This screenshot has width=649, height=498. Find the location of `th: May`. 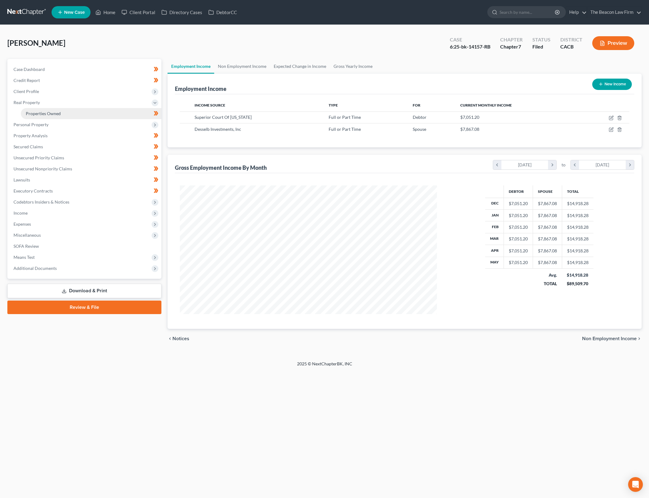

th: May is located at coordinates (495, 263).